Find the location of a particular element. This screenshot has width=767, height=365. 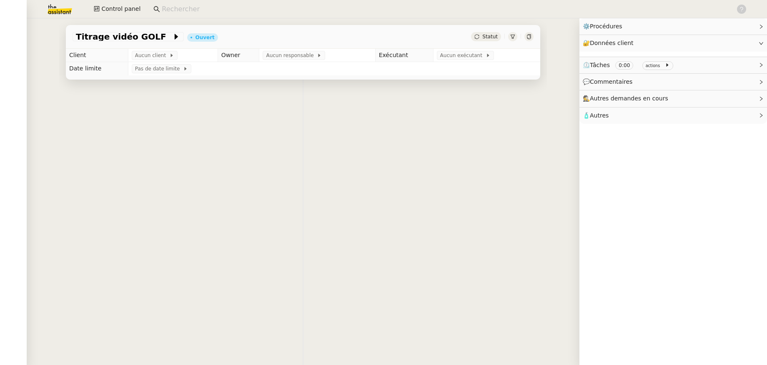

span: Aucun client is located at coordinates (152, 55).